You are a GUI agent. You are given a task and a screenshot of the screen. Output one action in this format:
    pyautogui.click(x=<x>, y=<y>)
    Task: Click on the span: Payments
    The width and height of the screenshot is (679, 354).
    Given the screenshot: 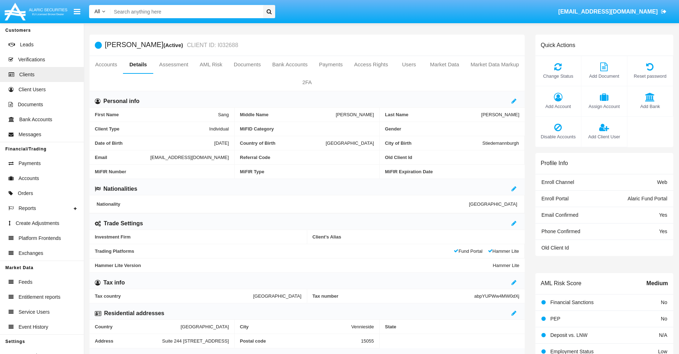 What is the action you would take?
    pyautogui.click(x=30, y=163)
    